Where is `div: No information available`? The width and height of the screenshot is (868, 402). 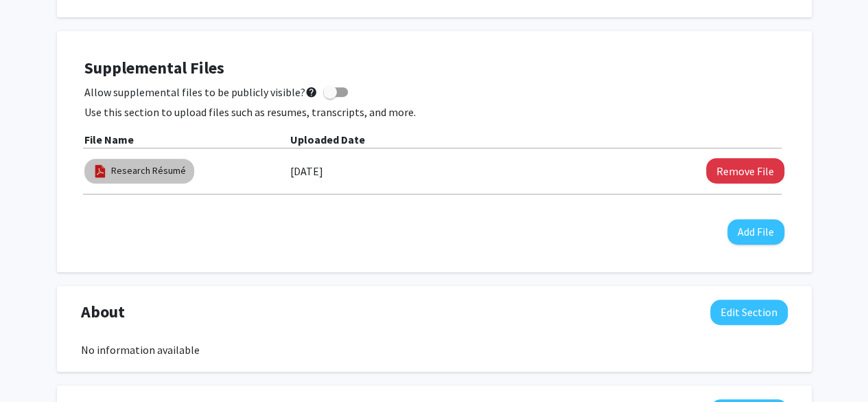
div: No information available is located at coordinates (434, 350).